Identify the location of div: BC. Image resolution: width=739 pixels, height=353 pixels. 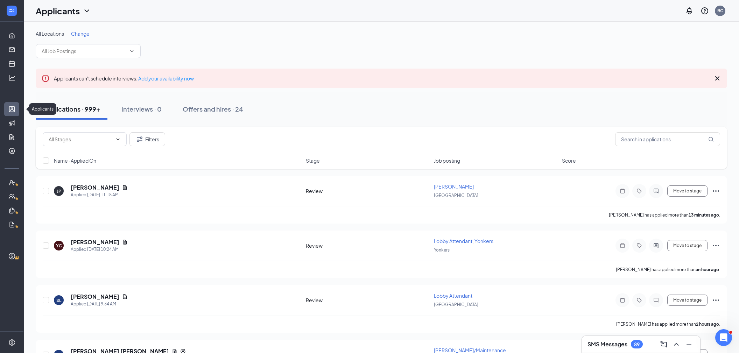
(720, 10).